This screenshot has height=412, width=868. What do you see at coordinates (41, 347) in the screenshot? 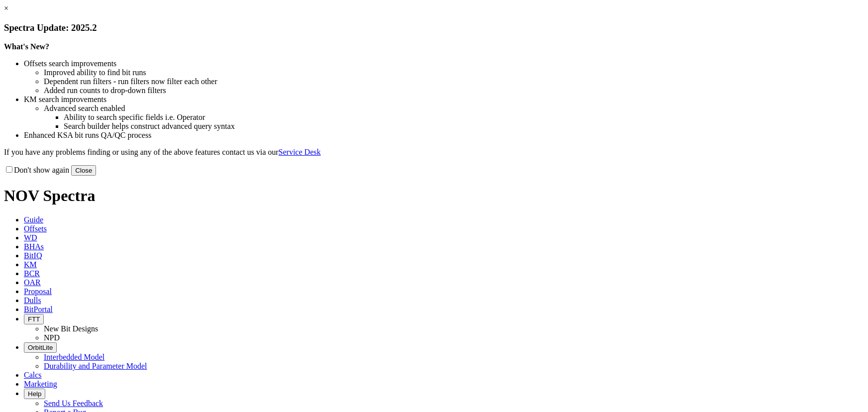
I see `span: OrbitLite` at bounding box center [41, 347].